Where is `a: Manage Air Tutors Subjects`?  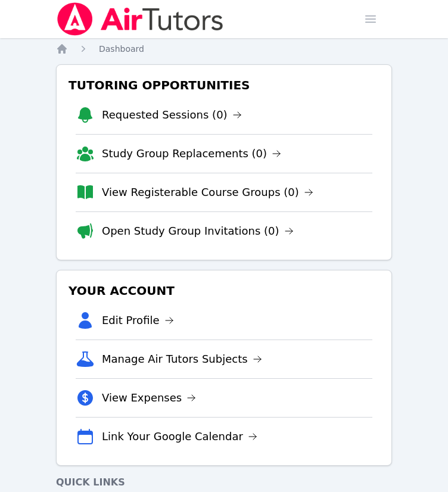 a: Manage Air Tutors Subjects is located at coordinates (182, 359).